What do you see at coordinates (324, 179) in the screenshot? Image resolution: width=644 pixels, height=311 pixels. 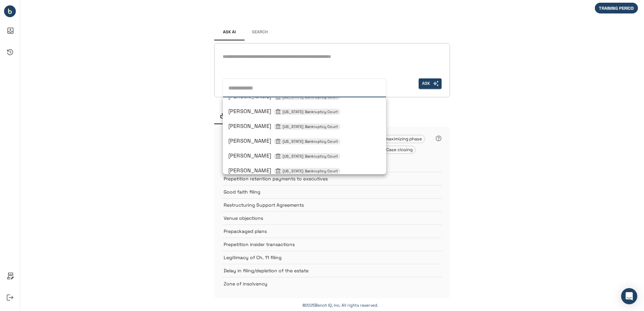 I see `p: Prepetition retention payments to executives` at bounding box center [324, 179].